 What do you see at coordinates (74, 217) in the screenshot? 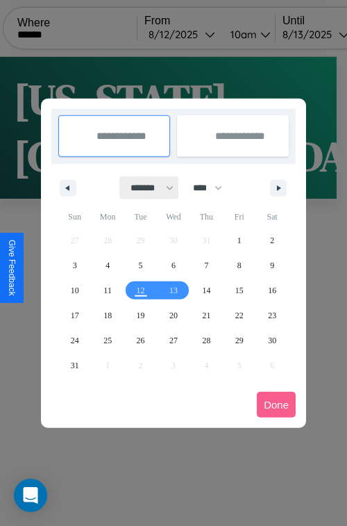
I see `span: Sun` at bounding box center [74, 217].